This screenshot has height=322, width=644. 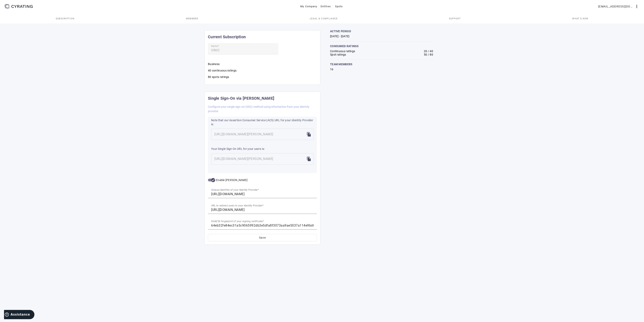 I want to click on div: 16, so click(x=382, y=69).